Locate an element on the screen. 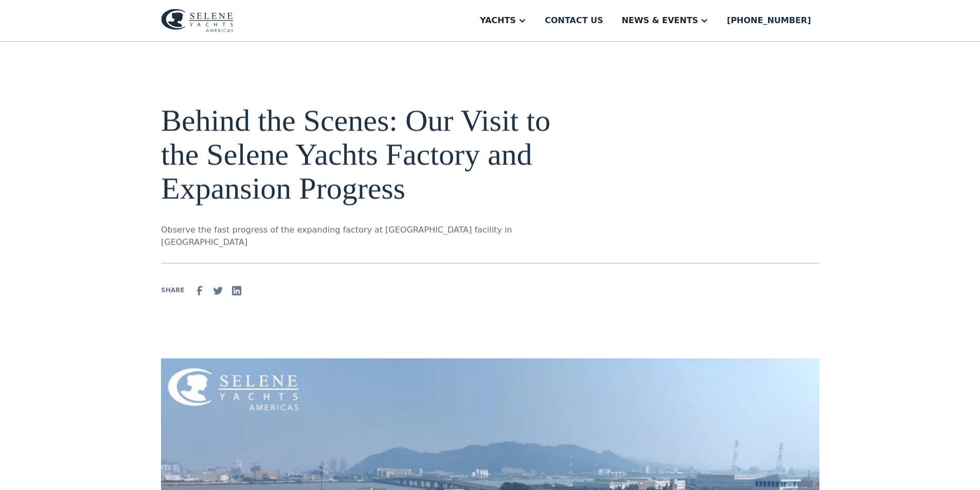  img: logo is located at coordinates (197, 20).